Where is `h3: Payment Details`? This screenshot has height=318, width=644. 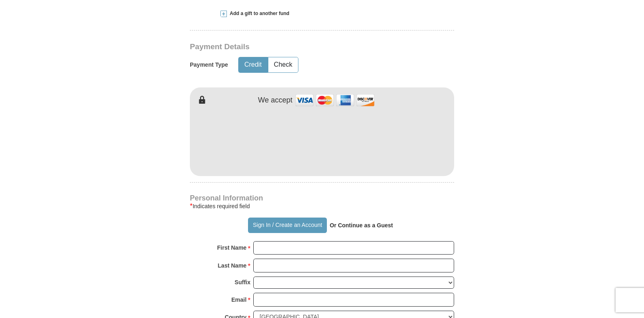 h3: Payment Details is located at coordinates (294, 47).